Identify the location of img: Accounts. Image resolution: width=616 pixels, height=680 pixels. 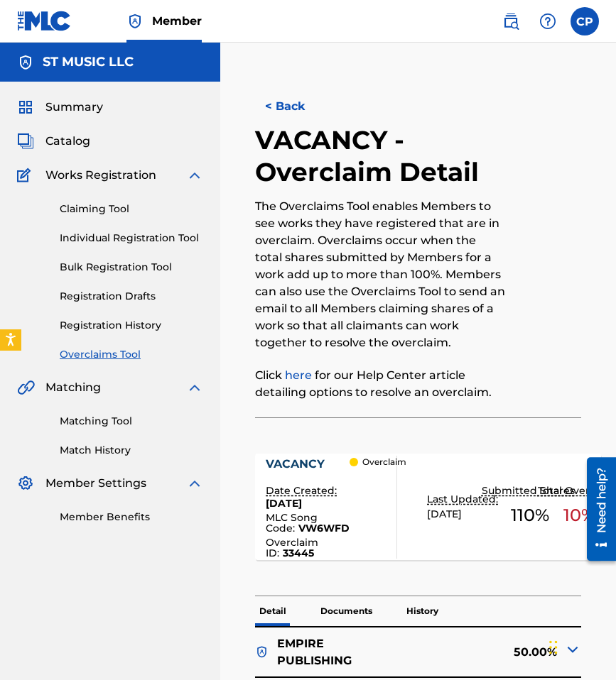
(26, 63).